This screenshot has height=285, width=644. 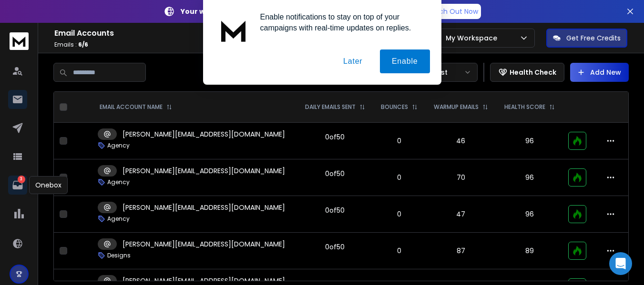 What do you see at coordinates (330, 108) in the screenshot?
I see `p: DAILY EMAILS SENT` at bounding box center [330, 108].